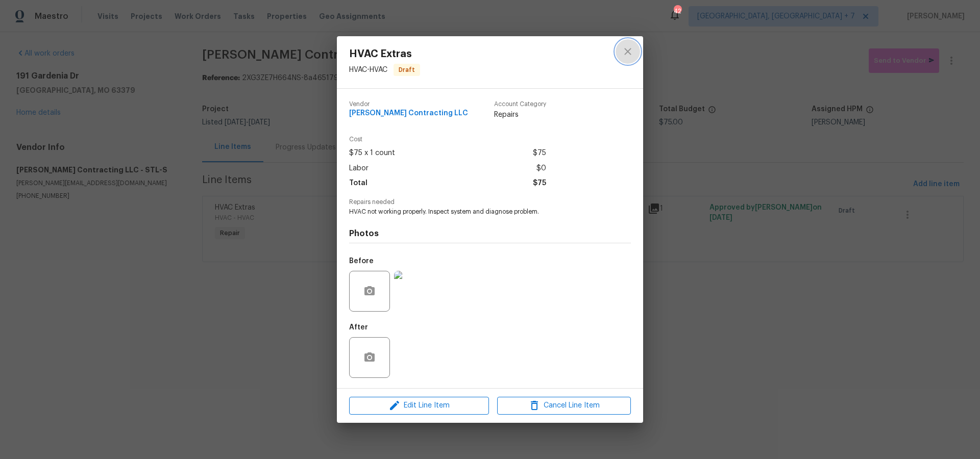 This screenshot has height=459, width=980. What do you see at coordinates (448, 139) in the screenshot?
I see `span: Cost` at bounding box center [448, 139].